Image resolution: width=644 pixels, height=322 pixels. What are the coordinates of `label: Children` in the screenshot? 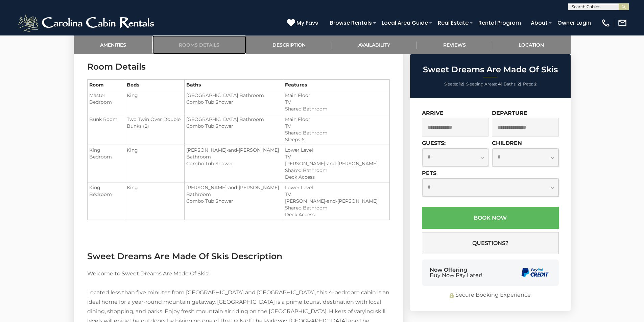 It's located at (507, 143).